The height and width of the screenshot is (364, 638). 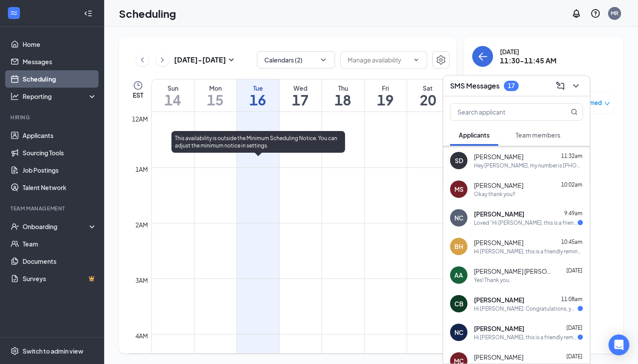 What do you see at coordinates (56, 226) in the screenshot?
I see `div: Onboarding` at bounding box center [56, 226].